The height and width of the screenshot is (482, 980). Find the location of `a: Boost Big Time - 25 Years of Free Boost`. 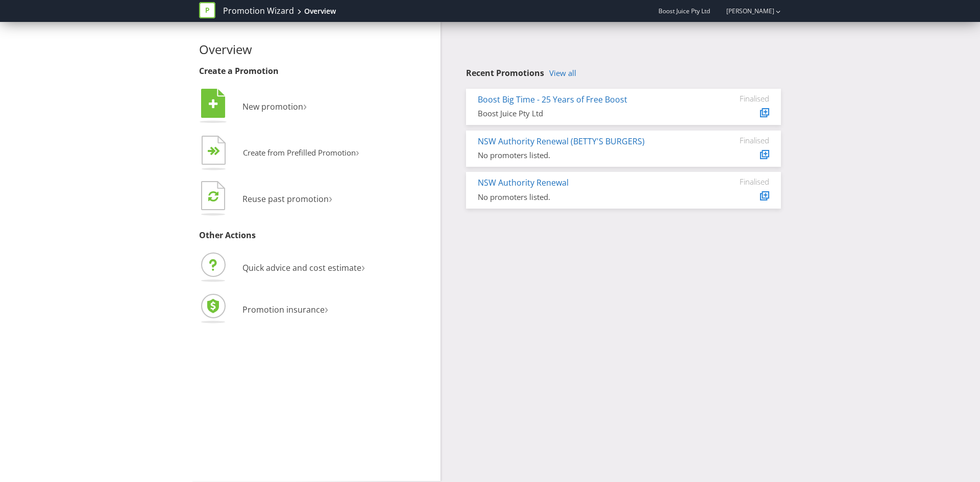

a: Boost Big Time - 25 Years of Free Boost is located at coordinates (552, 99).